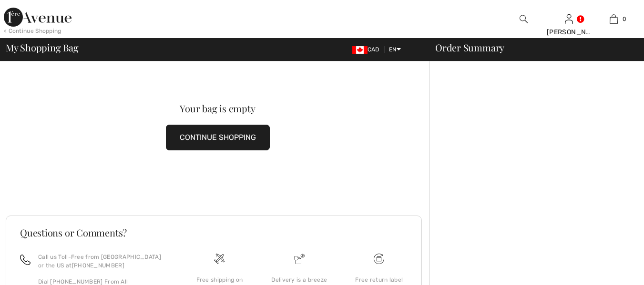  Describe the element at coordinates (395, 49) in the screenshot. I see `span: EN` at that location.